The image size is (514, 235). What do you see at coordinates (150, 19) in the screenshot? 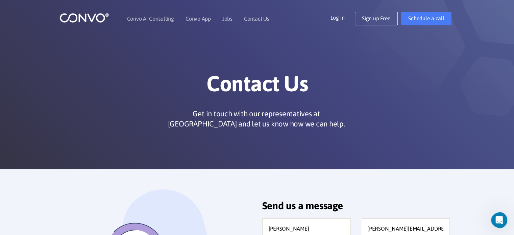
I see `a: Convo AI Consulting` at bounding box center [150, 19].